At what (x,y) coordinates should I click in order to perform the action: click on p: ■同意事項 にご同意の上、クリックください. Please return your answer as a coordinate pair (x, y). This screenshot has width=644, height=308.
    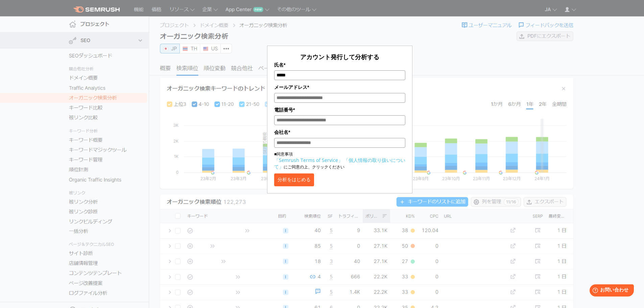
    Looking at the image, I should click on (340, 161).